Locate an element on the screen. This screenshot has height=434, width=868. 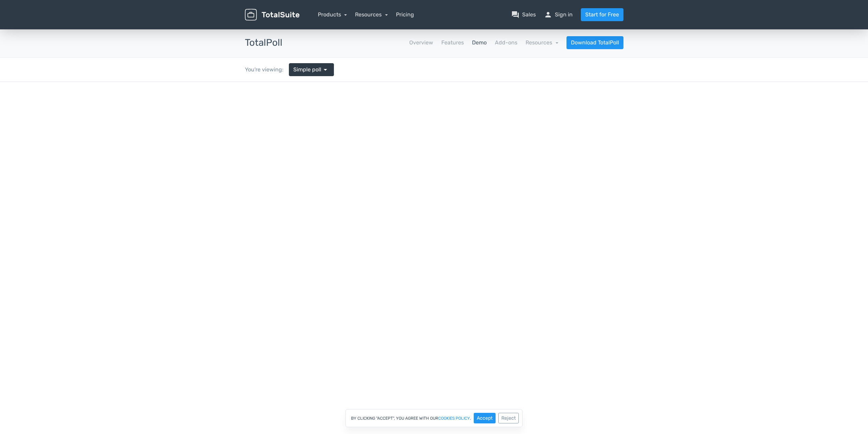
a: Overview is located at coordinates (421, 43).